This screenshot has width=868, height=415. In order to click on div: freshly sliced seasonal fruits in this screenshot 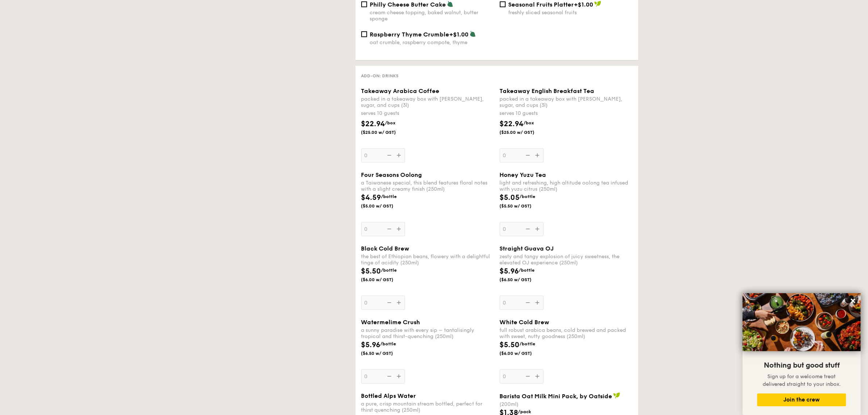, I will do `click(570, 12)`.